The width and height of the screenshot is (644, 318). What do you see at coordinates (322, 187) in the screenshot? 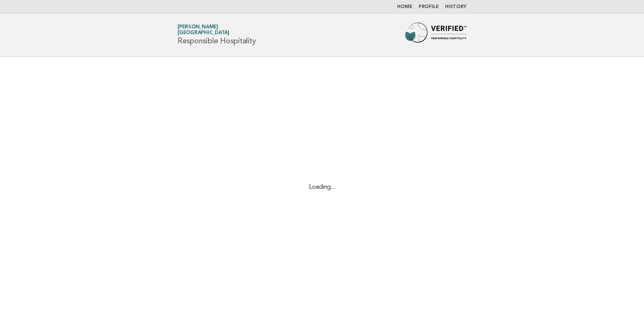
I see `div: Loading...` at bounding box center [322, 187].